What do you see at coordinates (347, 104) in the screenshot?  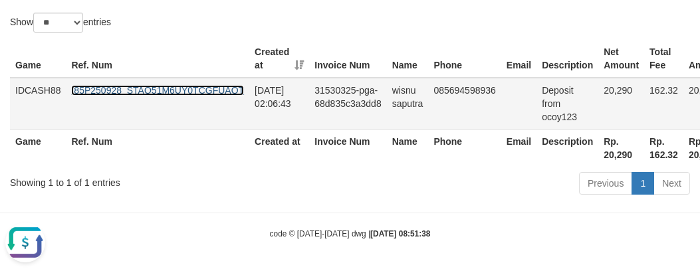 I see `td: 31530325-pga-68d835c3a3dd8` at bounding box center [347, 104].